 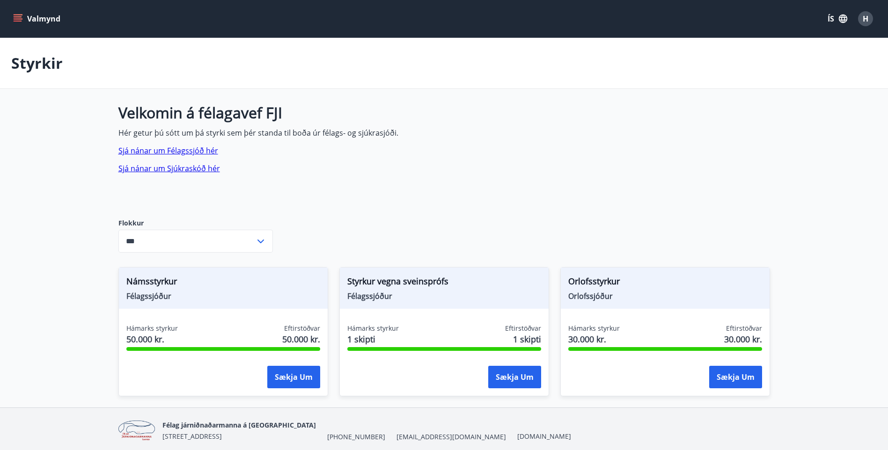 What do you see at coordinates (865, 19) in the screenshot?
I see `button: H` at bounding box center [865, 19].